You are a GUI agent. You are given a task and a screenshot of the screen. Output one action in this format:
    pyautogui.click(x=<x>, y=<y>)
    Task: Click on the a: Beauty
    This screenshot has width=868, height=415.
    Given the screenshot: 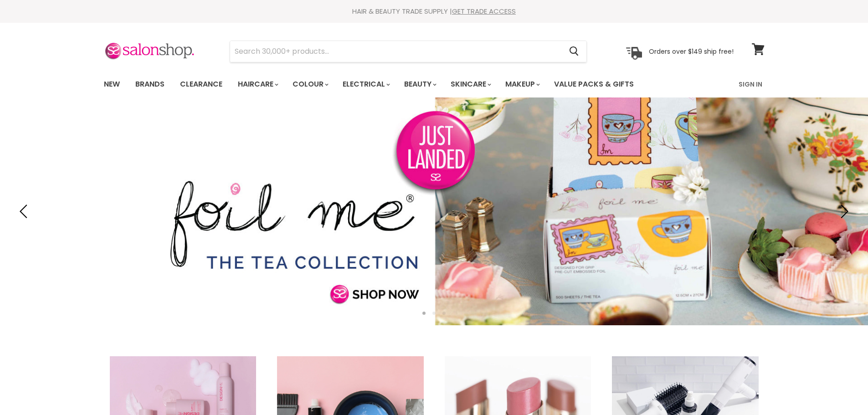 What is the action you would take?
    pyautogui.click(x=420, y=85)
    